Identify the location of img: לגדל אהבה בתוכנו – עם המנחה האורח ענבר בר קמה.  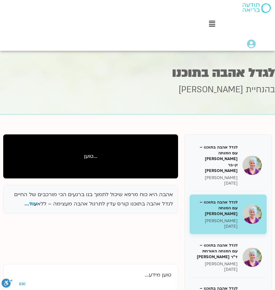
(252, 214).